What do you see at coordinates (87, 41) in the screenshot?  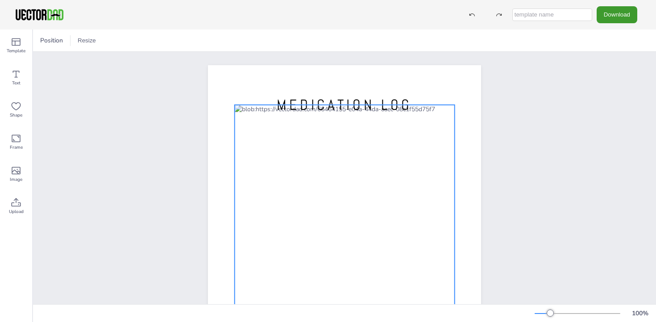 I see `button: Resize` at bounding box center [87, 41].